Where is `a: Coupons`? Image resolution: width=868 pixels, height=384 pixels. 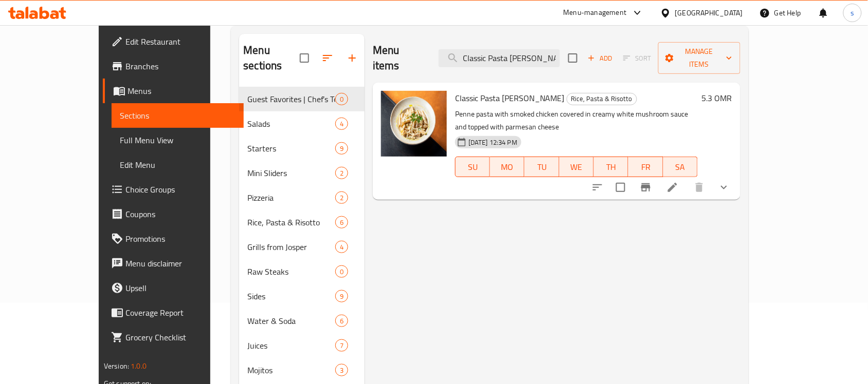 a: Coupons is located at coordinates (173, 214).